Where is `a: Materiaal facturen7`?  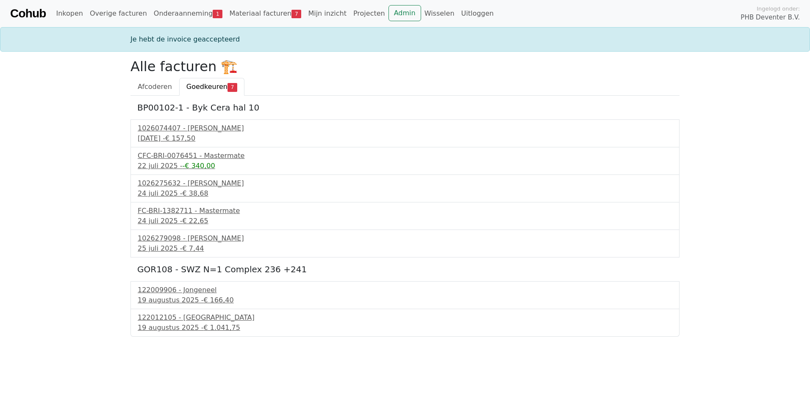
a: Materiaal facturen7 is located at coordinates (265, 14).